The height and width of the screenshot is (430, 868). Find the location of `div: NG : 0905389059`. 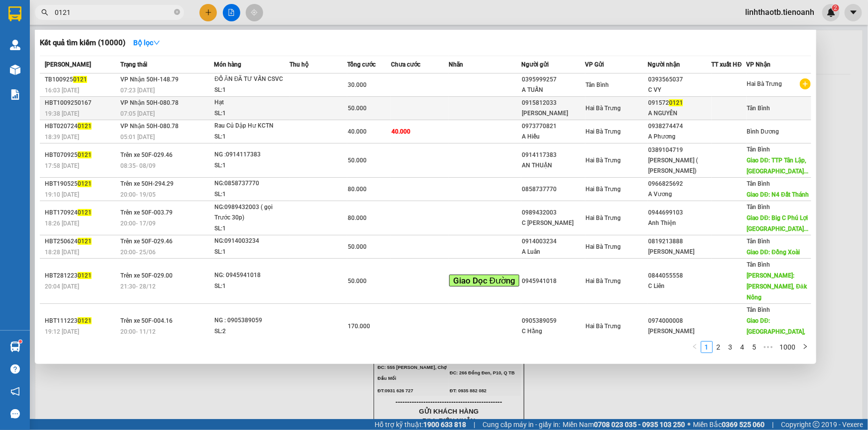

div: NG : 0905389059 is located at coordinates (252, 321).